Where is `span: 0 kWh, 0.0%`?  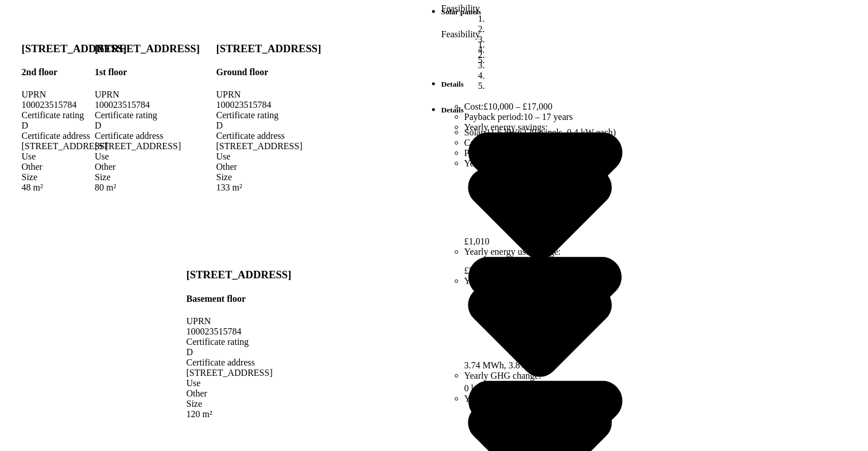 span: 0 kWh, 0.0% is located at coordinates (540, 383).